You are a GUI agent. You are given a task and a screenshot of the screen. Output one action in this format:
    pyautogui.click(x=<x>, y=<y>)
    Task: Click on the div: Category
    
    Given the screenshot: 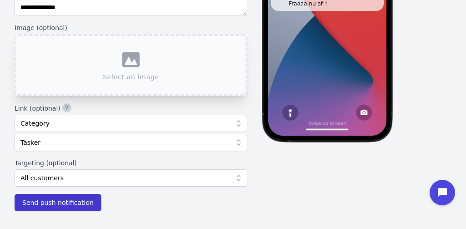 What is the action you would take?
    pyautogui.click(x=126, y=123)
    